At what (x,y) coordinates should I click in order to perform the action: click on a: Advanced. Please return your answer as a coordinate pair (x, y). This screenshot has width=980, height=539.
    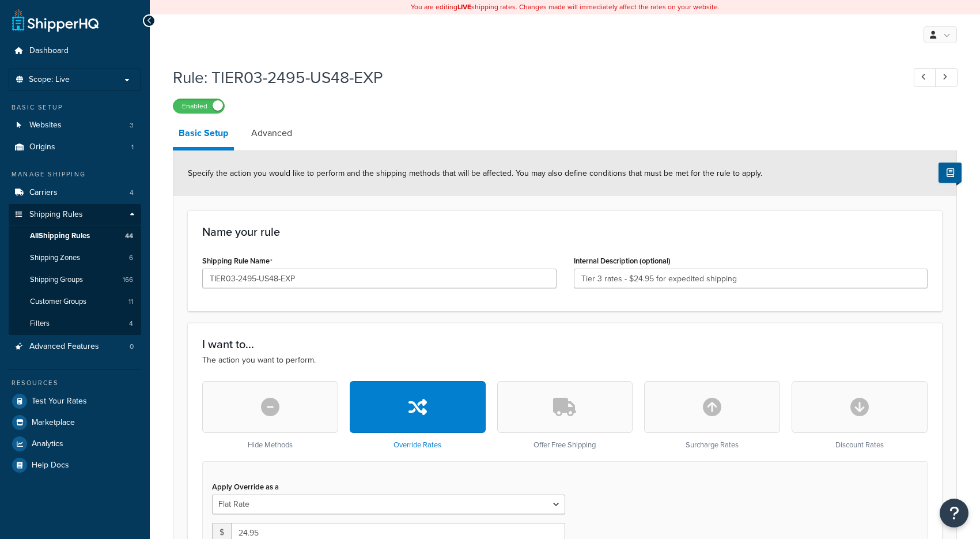
    Looking at the image, I should click on (272, 133).